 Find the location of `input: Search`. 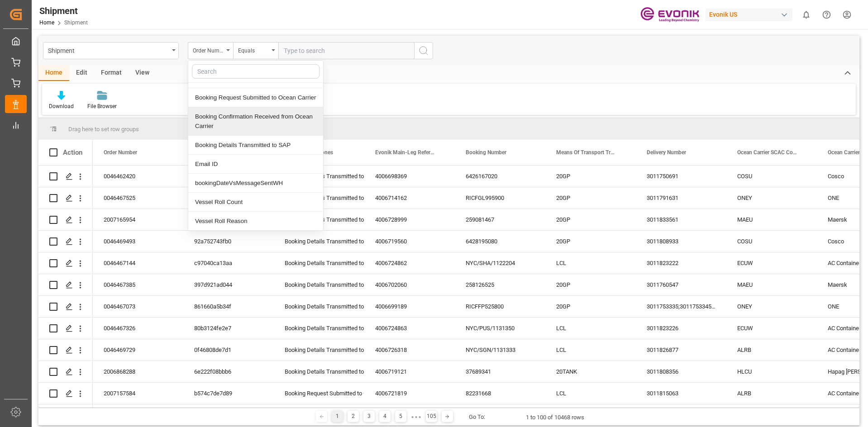

input: Search is located at coordinates (256, 72).